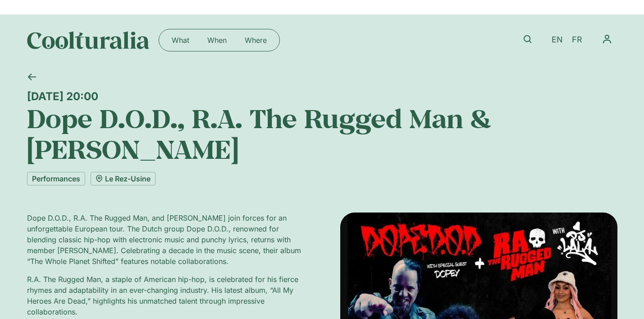 Image resolution: width=644 pixels, height=319 pixels. I want to click on p: R.A. The Rugged Man, a staple of American hip-hop, is celebrated for his fierce rhymes and adapta..., so click(165, 296).